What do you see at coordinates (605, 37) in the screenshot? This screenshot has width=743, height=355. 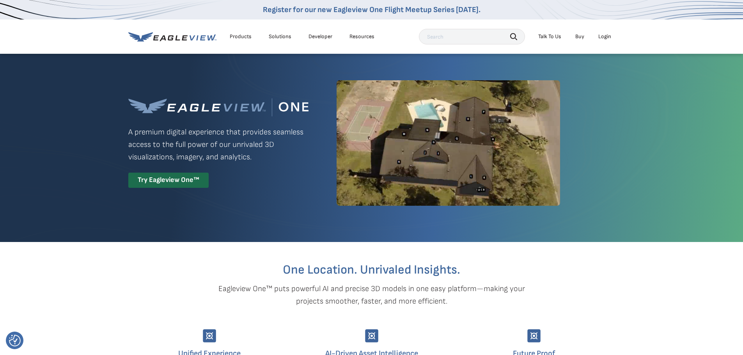 I see `div: Login` at bounding box center [605, 37].